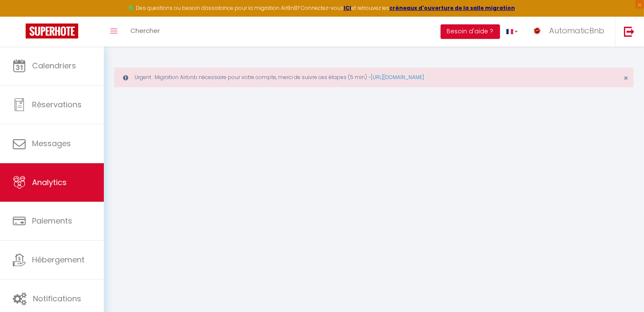  Describe the element at coordinates (52, 31) in the screenshot. I see `img: Super Booking` at that location.